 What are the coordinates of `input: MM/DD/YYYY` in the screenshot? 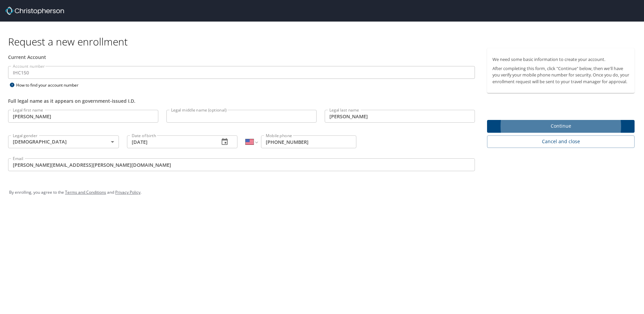 It's located at (171, 142).